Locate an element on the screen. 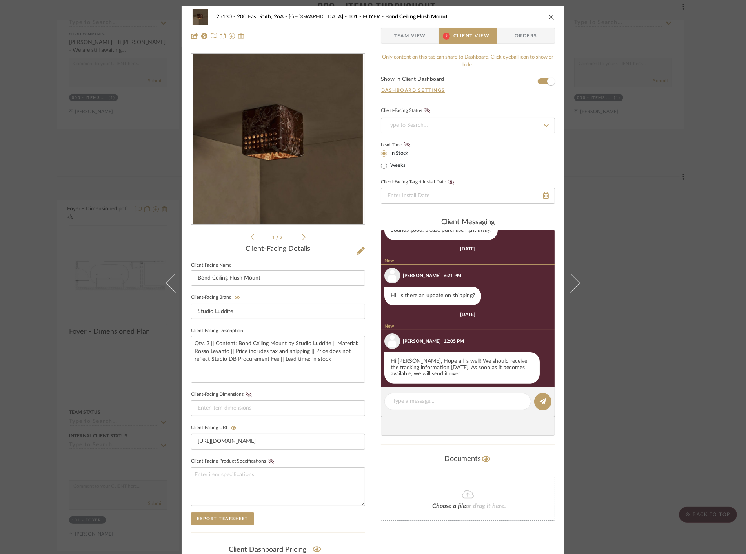 The width and height of the screenshot is (746, 554). input: Enter Client-Facing Brand is located at coordinates (278, 311).